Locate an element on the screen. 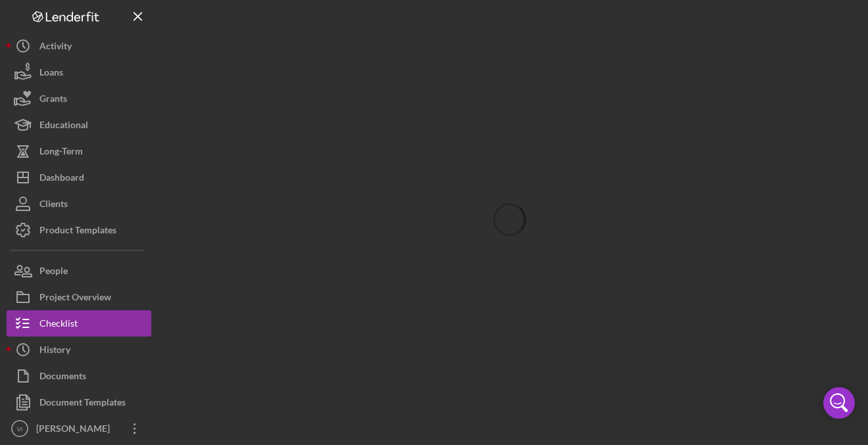  a: People is located at coordinates (79, 271).